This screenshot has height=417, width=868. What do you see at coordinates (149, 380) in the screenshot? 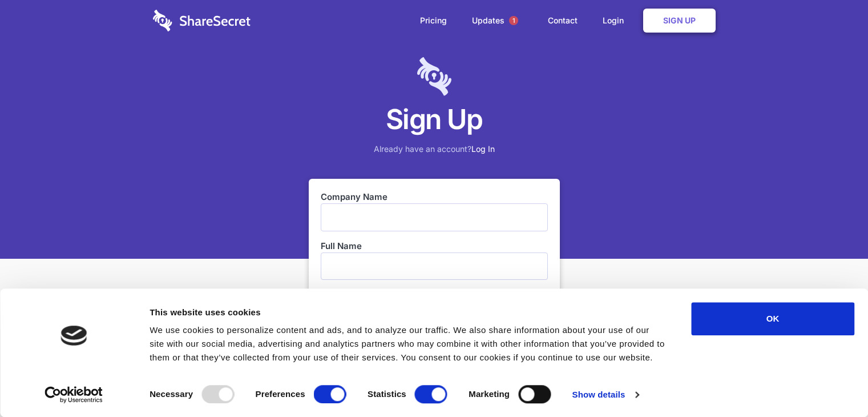
I see `legend: Consent Selection` at bounding box center [149, 380].